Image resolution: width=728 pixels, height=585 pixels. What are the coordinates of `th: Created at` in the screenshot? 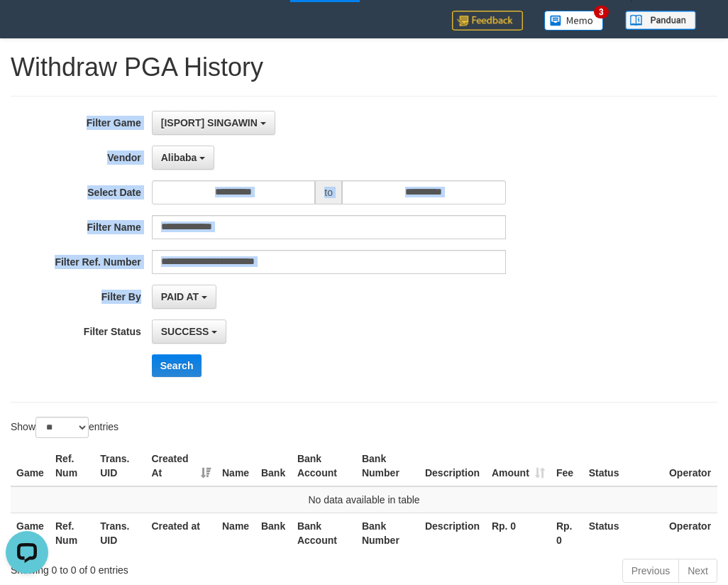 It's located at (181, 532).